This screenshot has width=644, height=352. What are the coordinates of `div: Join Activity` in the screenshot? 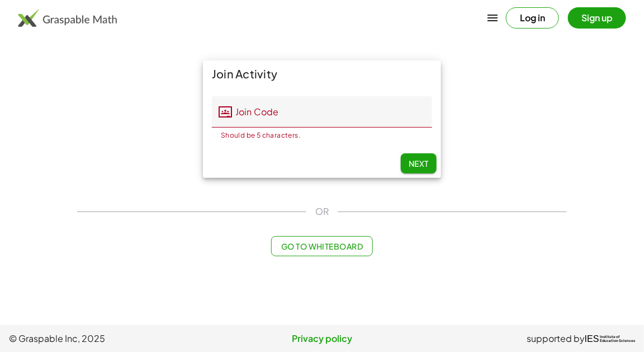 It's located at (322, 74).